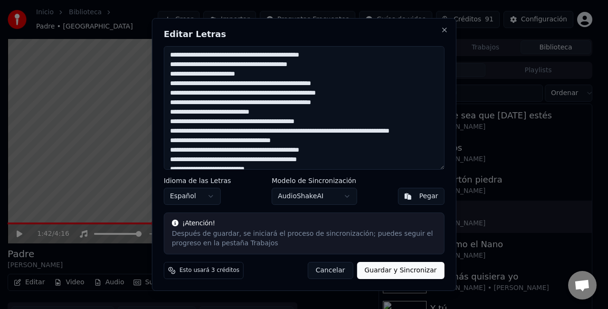  What do you see at coordinates (209, 270) in the screenshot?
I see `span: Esto usará 3 créditos` at bounding box center [209, 270].